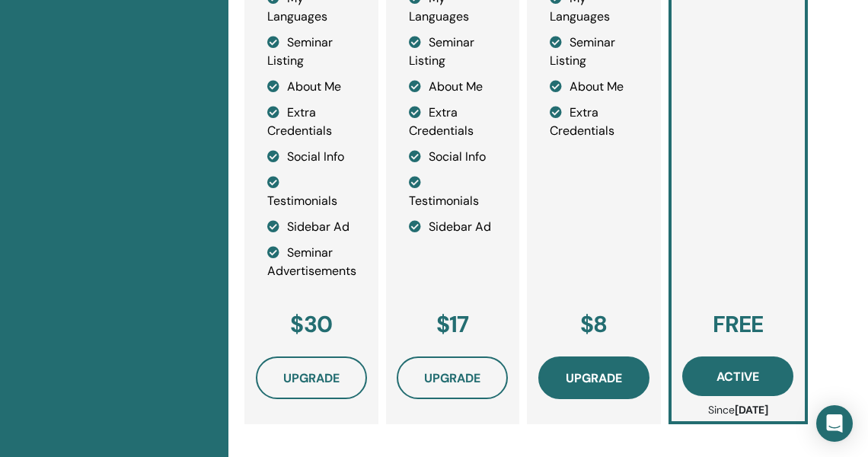 The height and width of the screenshot is (457, 868). I want to click on h3: FREE, so click(739, 324).